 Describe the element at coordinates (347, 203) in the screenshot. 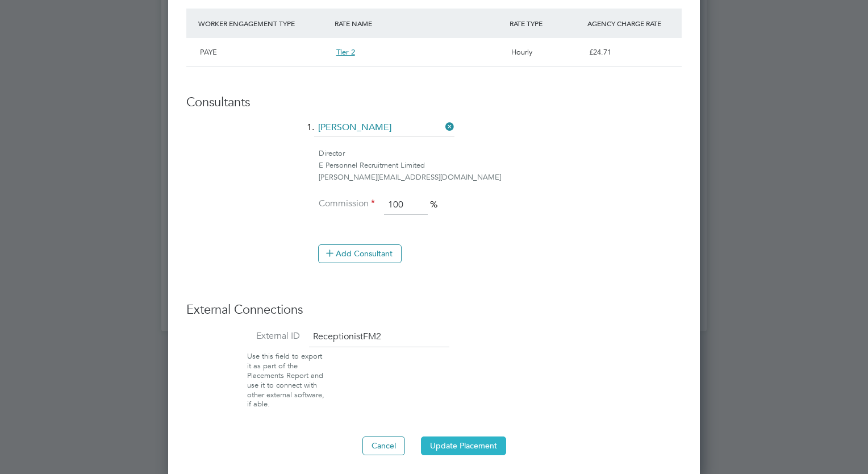

I see `label: Commission` at that location.